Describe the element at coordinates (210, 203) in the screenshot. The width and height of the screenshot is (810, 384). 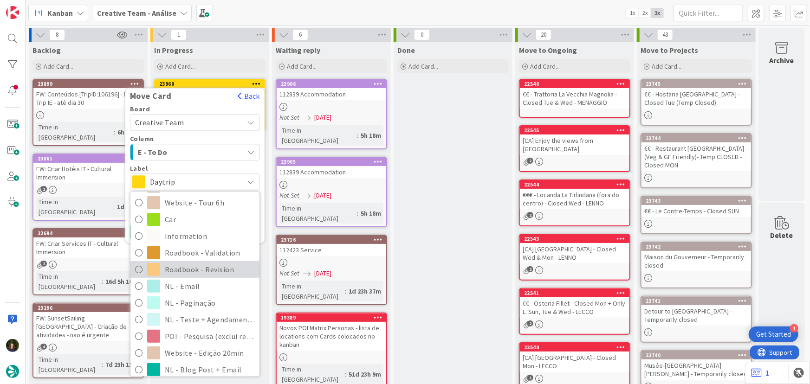
I see `span: Website - Tour 6h` at that location.